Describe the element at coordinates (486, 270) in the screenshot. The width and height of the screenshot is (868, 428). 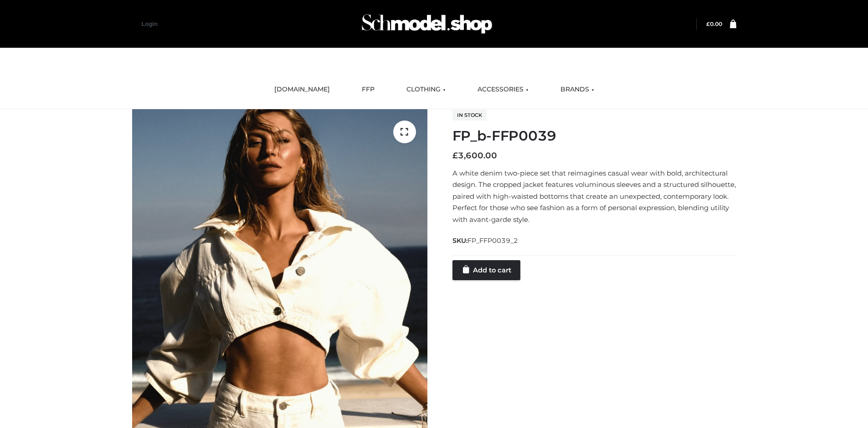
I see `a: Add to cart` at that location.